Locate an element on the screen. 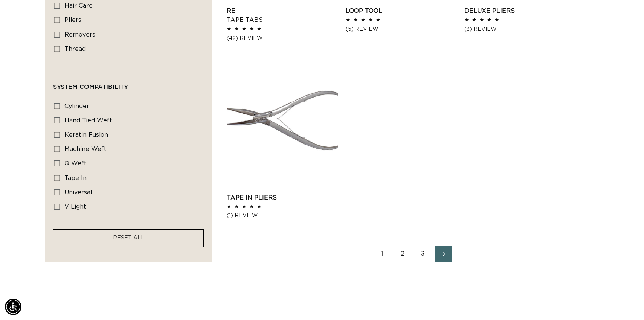 Image resolution: width=644 pixels, height=320 pixels. span: pliers is located at coordinates (73, 20).